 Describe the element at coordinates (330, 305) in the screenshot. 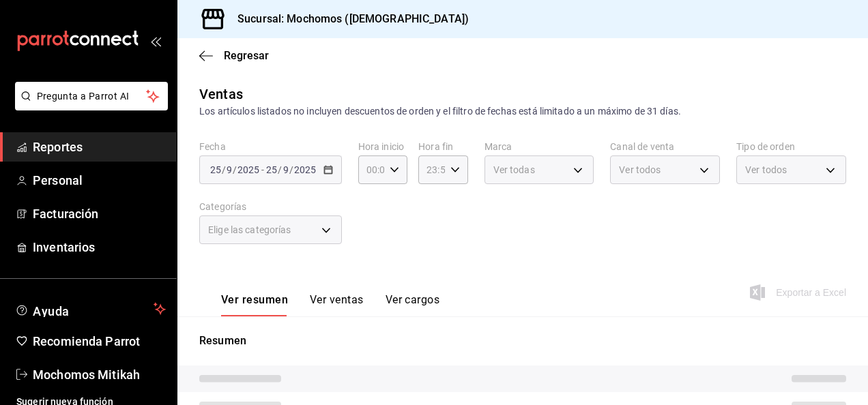

I see `div: navigation tabs` at that location.